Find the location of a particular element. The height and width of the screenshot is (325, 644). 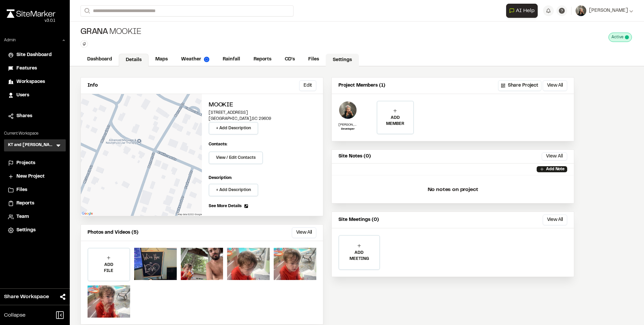

a: Features is located at coordinates (35, 68).